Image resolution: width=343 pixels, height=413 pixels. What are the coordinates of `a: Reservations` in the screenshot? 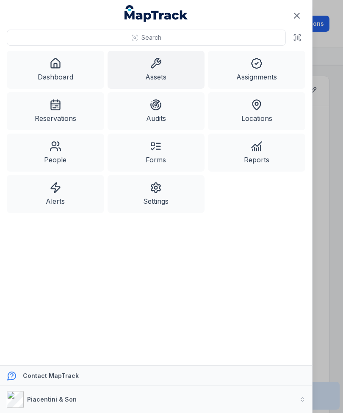 It's located at (55, 111).